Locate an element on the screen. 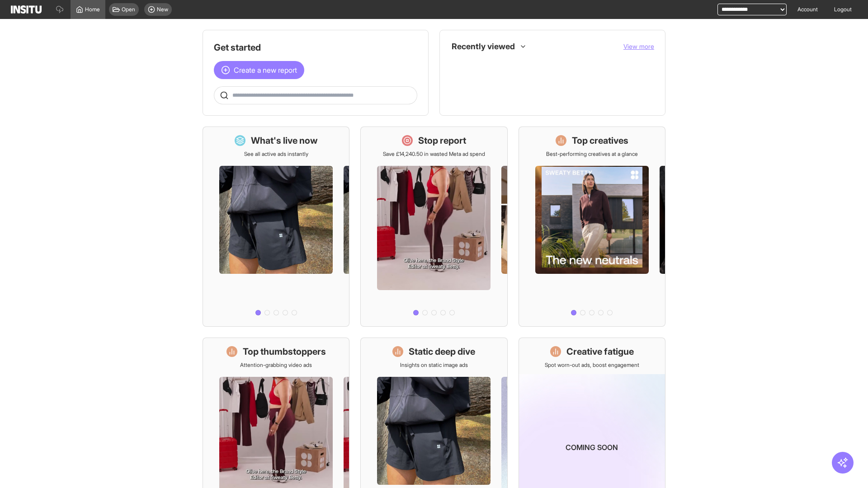 The image size is (868, 488). img: Logo is located at coordinates (26, 10).